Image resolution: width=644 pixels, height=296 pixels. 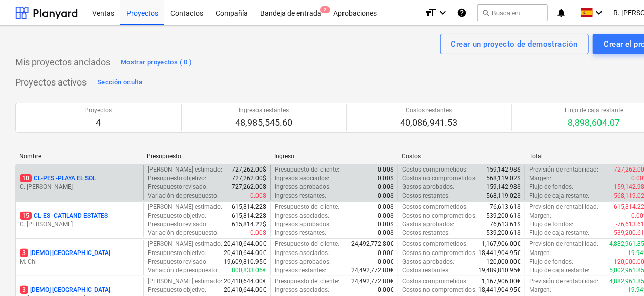 What do you see at coordinates (461, 156) in the screenshot?
I see `div: Costos` at bounding box center [461, 156].